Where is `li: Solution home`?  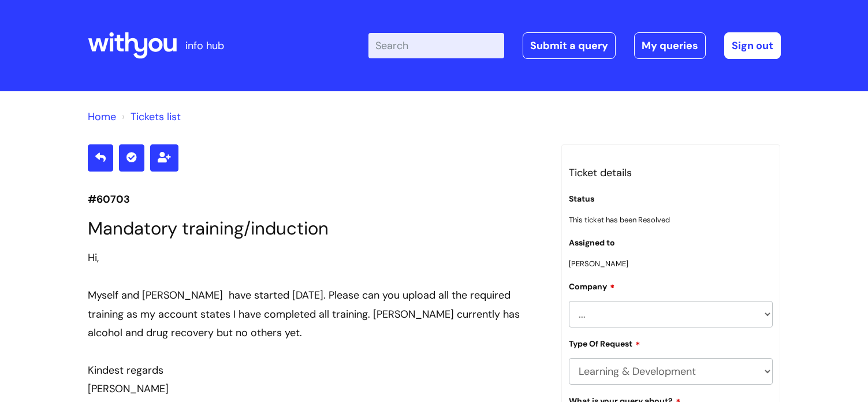
li: Solution home is located at coordinates (101, 116).